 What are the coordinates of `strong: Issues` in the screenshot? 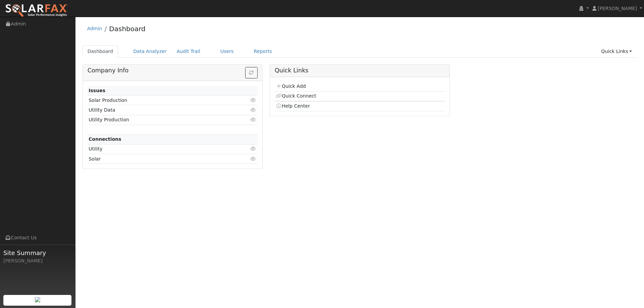 It's located at (97, 91).